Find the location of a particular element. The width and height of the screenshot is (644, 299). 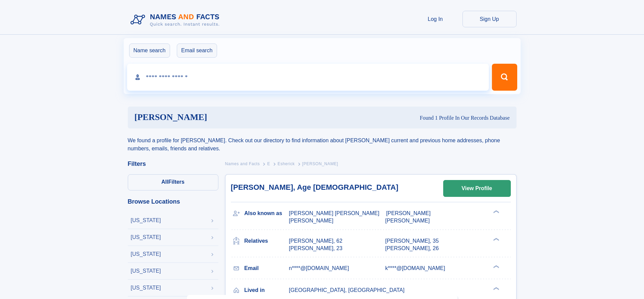

a: Sign Up is located at coordinates (490, 19).